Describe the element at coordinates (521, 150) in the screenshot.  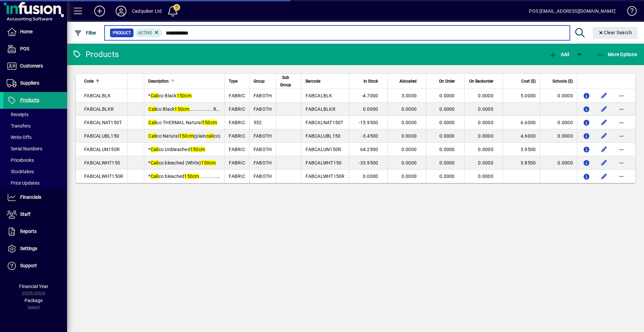
I see `td: 3.9500` at that location.